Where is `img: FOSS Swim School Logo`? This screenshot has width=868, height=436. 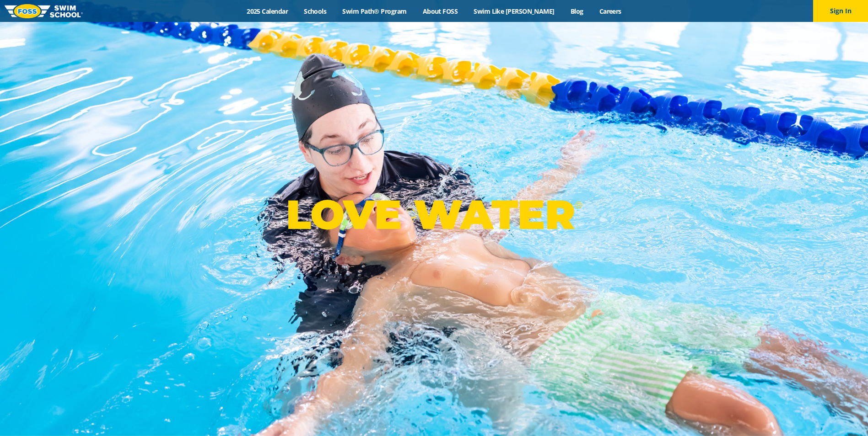
img: FOSS Swim School Logo is located at coordinates (44, 11).